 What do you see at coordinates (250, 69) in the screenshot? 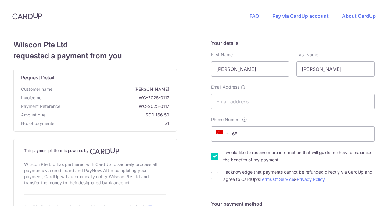
I see `input: First name` at bounding box center [250, 69].